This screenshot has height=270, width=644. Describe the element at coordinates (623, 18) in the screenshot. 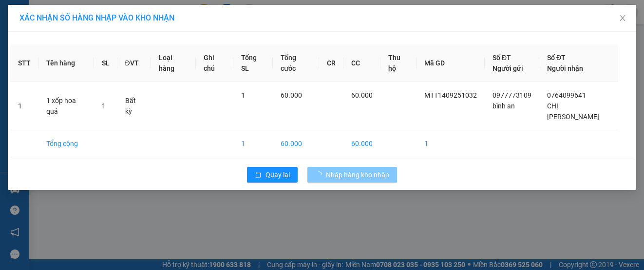

I see `span: close` at that location.